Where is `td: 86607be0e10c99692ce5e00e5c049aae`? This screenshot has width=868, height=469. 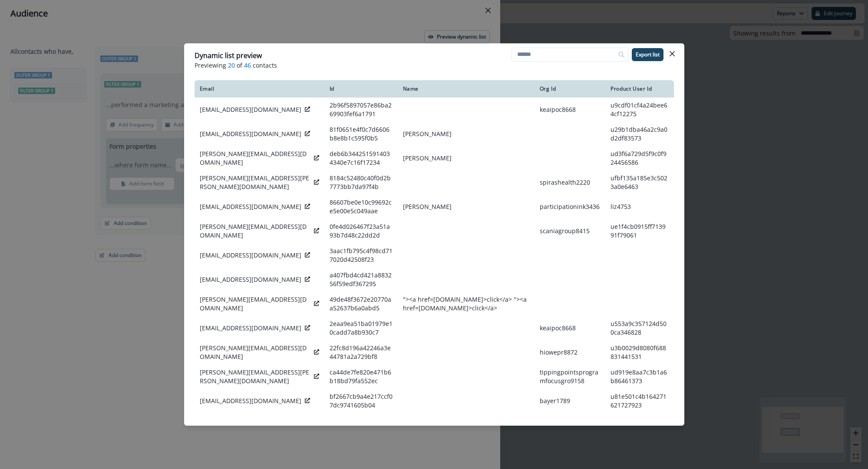
td: 86607be0e10c99692ce5e00e5c049aae is located at coordinates (361, 207).